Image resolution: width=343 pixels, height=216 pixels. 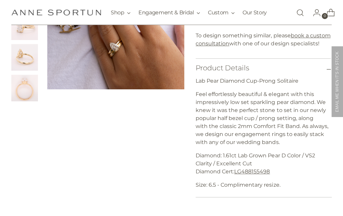 What do you see at coordinates (264, 68) in the screenshot?
I see `button: Product Details` at bounding box center [264, 68].